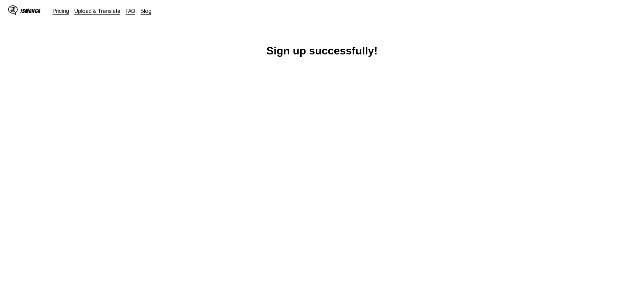  I want to click on a: IsManga LogoIsManga, so click(31, 11).